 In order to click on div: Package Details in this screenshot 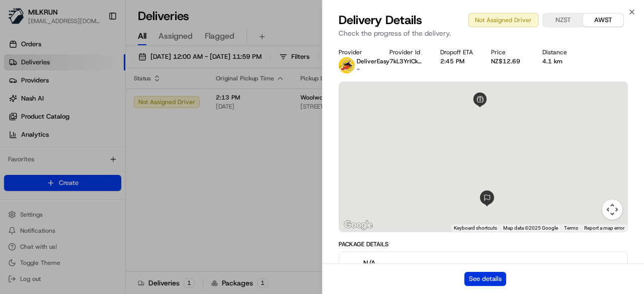, I will do `click(483, 245)`.